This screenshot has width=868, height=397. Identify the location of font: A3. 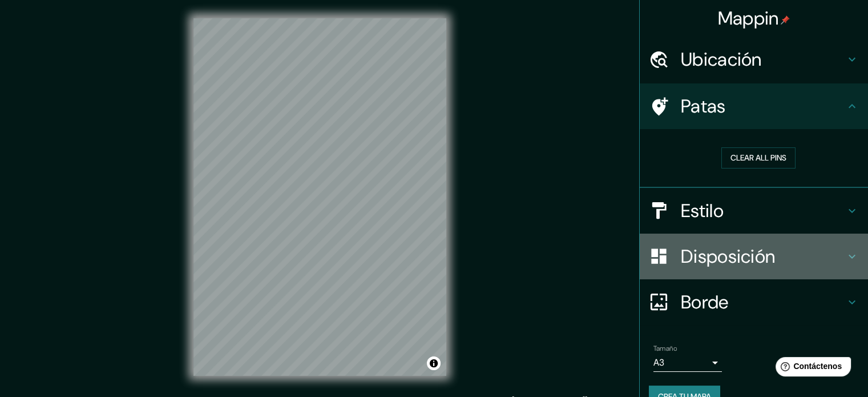
(658, 362).